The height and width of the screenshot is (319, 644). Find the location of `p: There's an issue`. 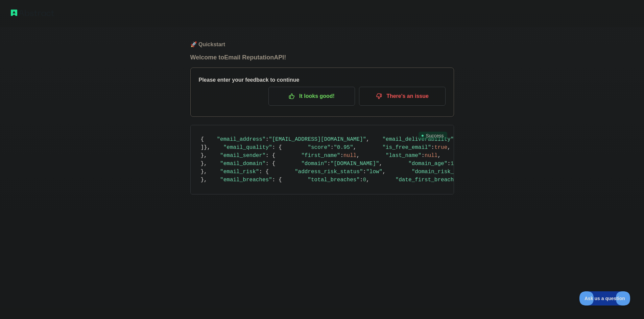

p: There's an issue is located at coordinates (402, 96).